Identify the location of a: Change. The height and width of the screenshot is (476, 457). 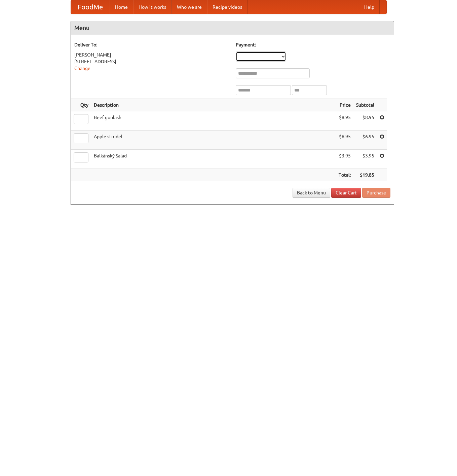
(83, 69).